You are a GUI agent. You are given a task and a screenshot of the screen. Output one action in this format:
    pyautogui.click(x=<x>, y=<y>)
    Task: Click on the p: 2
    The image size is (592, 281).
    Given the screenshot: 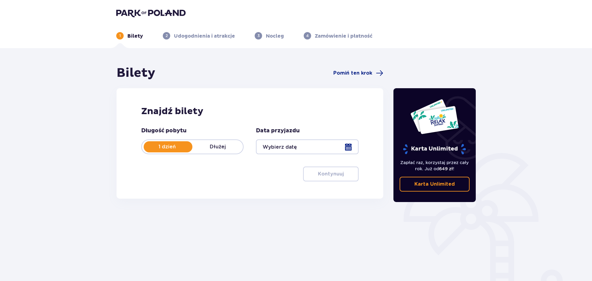 What is the action you would take?
    pyautogui.click(x=167, y=36)
    